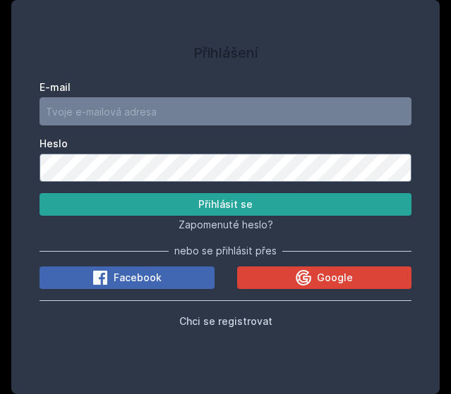  I want to click on button: Chci se registrovat, so click(226, 321).